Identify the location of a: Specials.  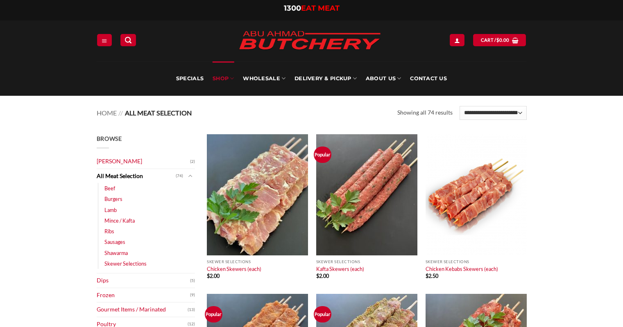
(190, 79).